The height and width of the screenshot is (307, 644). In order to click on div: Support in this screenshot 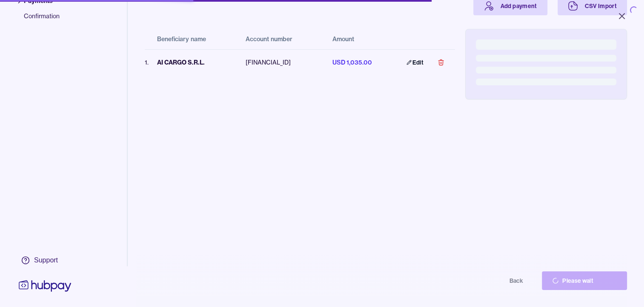, I will do `click(46, 260)`.